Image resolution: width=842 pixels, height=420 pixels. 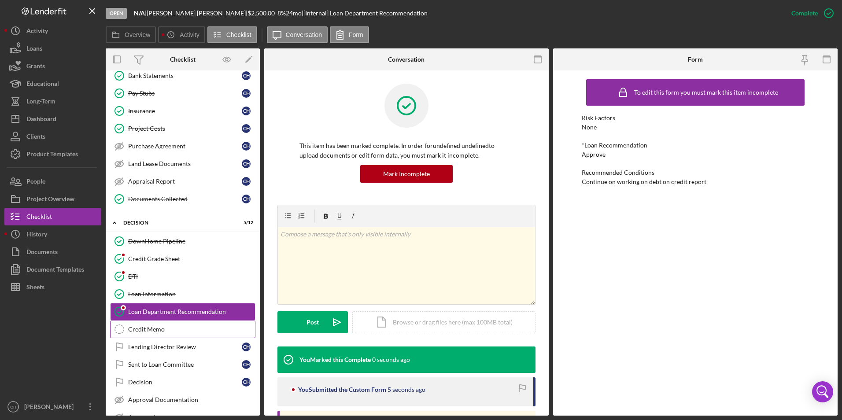 What do you see at coordinates (53, 234) in the screenshot?
I see `button: History` at bounding box center [53, 234].